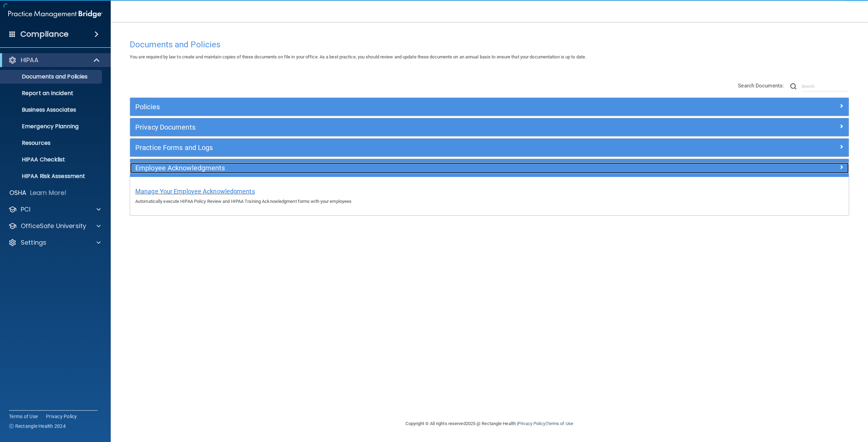 The height and width of the screenshot is (442, 868). What do you see at coordinates (51, 77) in the screenshot?
I see `p: Documents and Policies` at bounding box center [51, 77].